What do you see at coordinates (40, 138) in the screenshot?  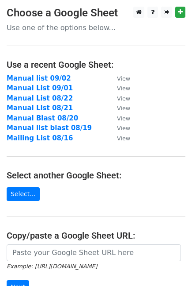 I see `strong: Mailing List 08/16` at bounding box center [40, 138].